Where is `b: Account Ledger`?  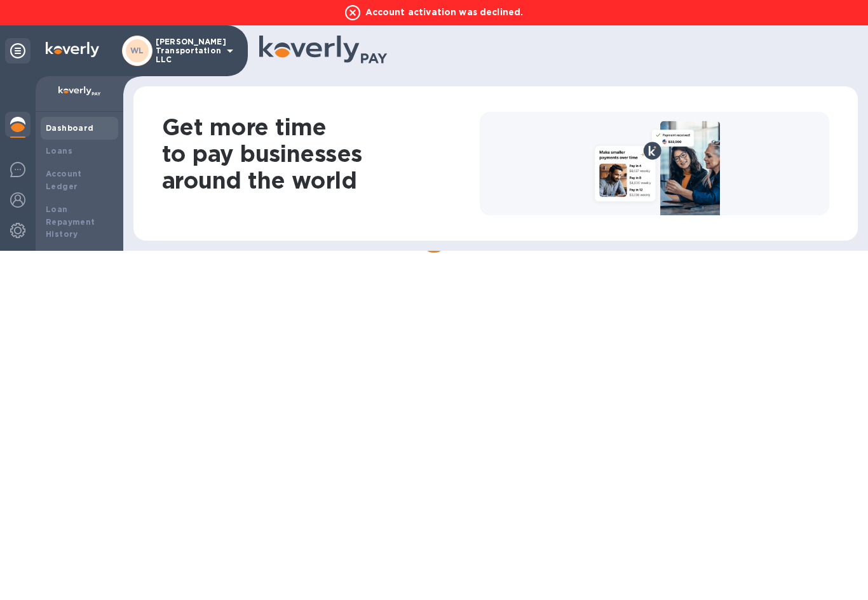 b: Account Ledger is located at coordinates (63, 179).